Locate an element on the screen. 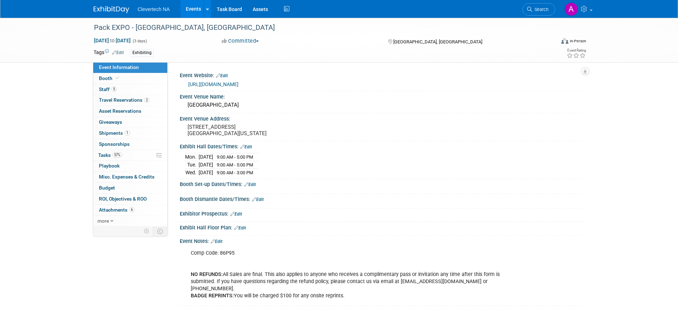 This screenshot has width=678, height=324. span: Search is located at coordinates (541, 9).